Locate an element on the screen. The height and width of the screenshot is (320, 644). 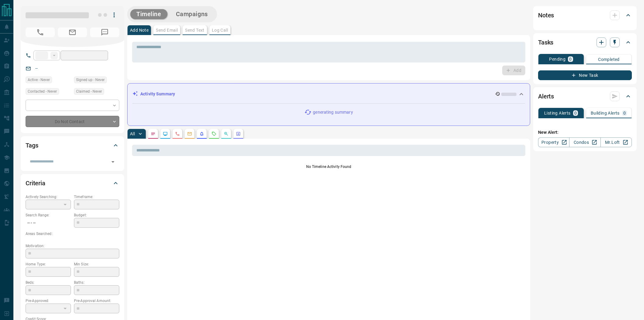
h2: Criteria is located at coordinates (35, 183).